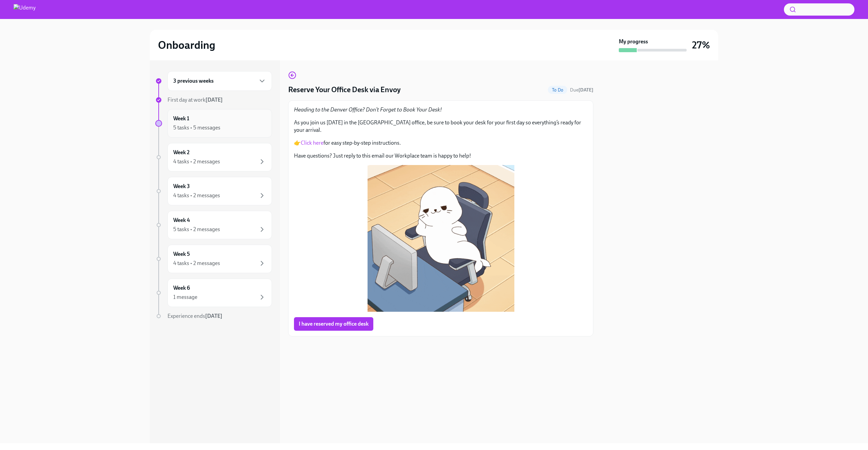  What do you see at coordinates (181, 220) in the screenshot?
I see `h6: Week 4` at bounding box center [181, 220].